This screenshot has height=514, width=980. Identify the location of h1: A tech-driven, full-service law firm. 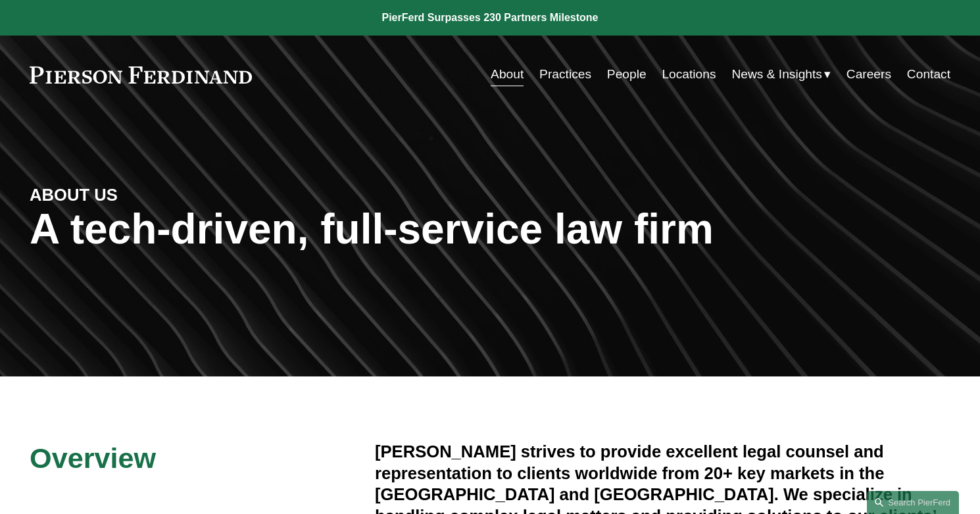
(490, 229).